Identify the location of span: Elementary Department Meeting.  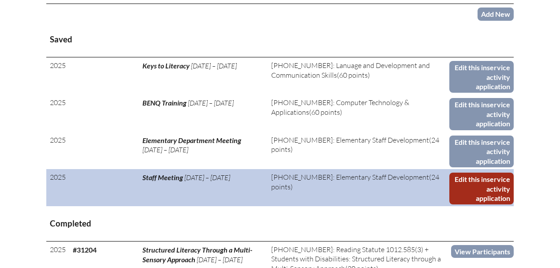
(192, 140).